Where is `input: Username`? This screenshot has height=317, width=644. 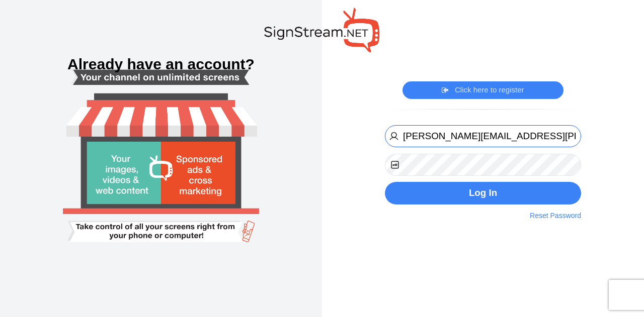 input: Username is located at coordinates (483, 136).